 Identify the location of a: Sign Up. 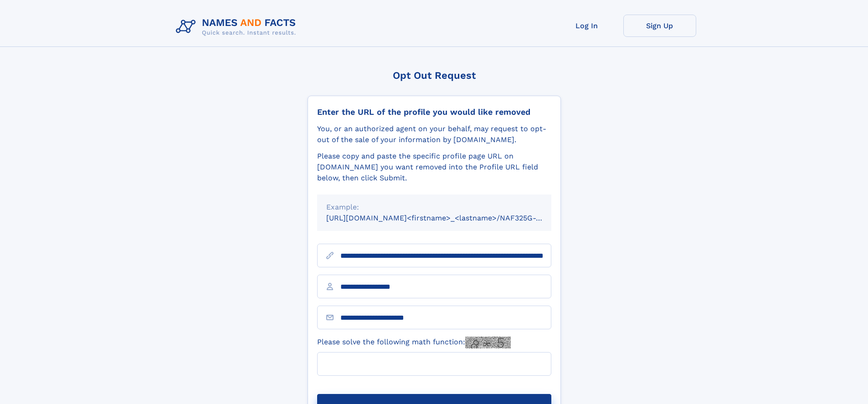
(660, 25).